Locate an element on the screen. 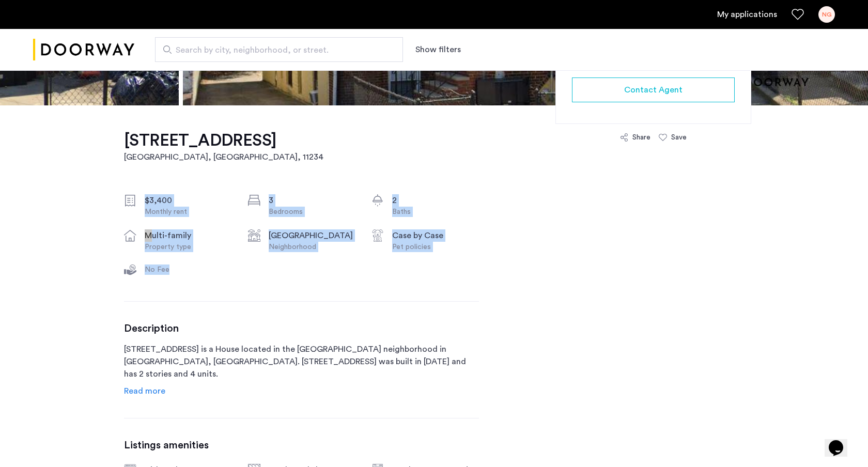 This screenshot has height=467, width=868. div: NG is located at coordinates (827, 15).